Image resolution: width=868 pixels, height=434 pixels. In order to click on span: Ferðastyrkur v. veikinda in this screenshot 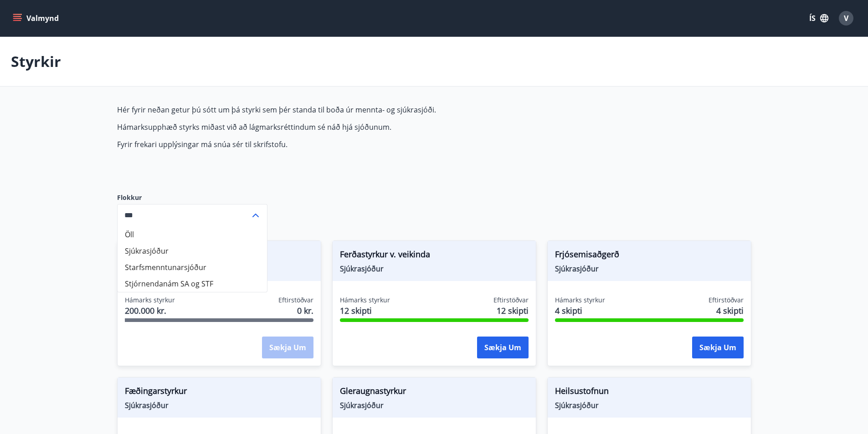, I will do `click(434, 256)`.